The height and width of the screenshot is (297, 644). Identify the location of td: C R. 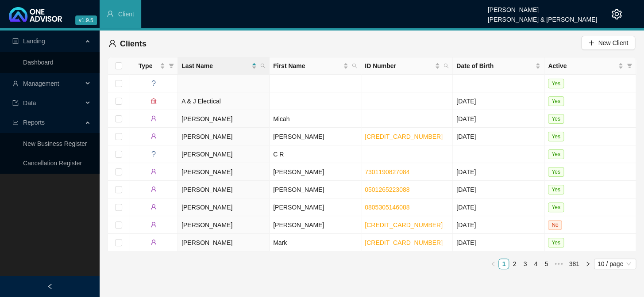
(315, 154).